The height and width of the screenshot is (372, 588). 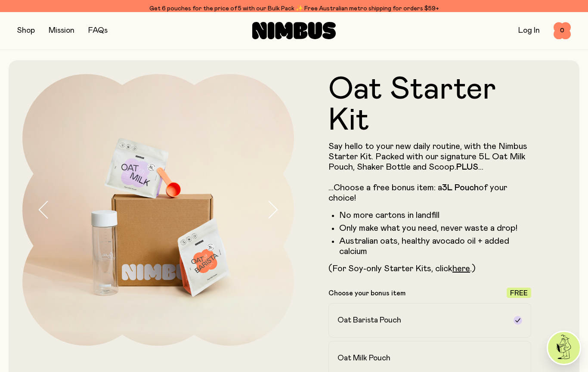 I want to click on a: Mission, so click(x=62, y=31).